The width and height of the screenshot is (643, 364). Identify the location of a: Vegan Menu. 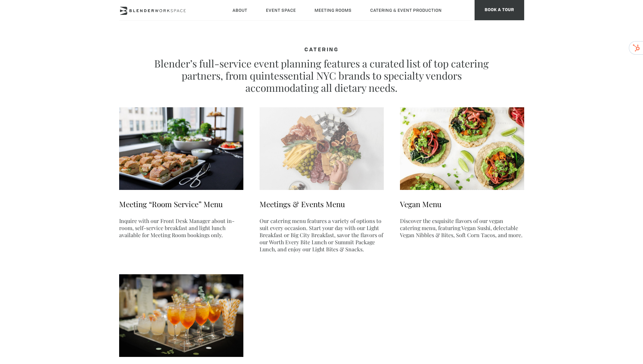
(421, 204).